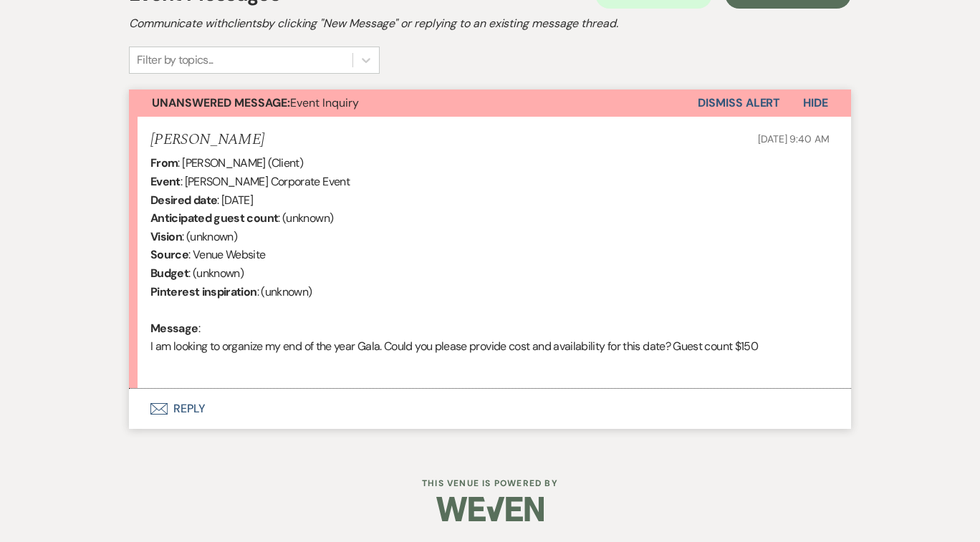  I want to click on b: Vision, so click(166, 236).